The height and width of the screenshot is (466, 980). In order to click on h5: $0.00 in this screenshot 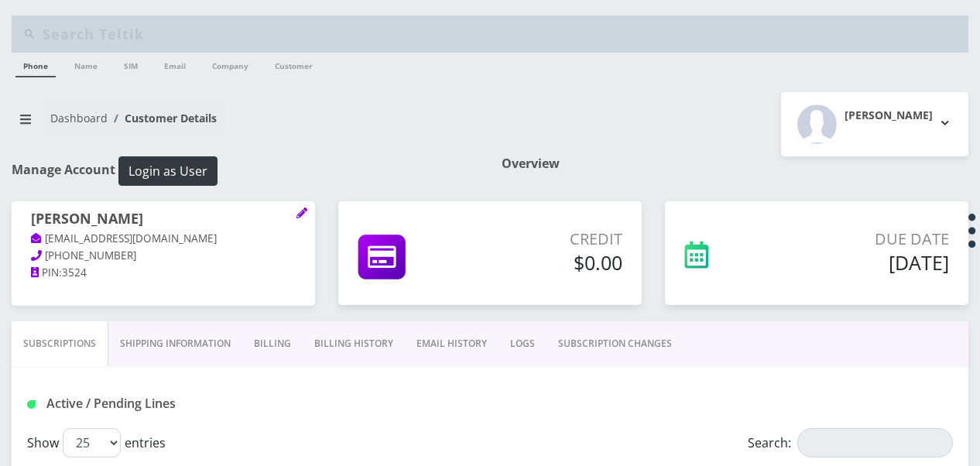, I will do `click(549, 262)`.